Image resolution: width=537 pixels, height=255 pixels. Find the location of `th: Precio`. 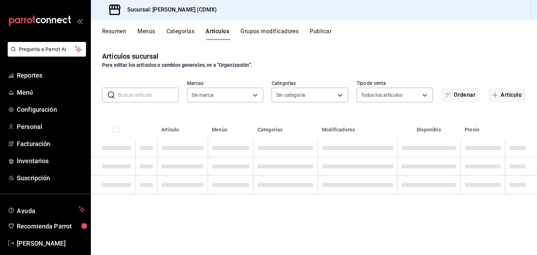

th: Precio is located at coordinates (482, 128).